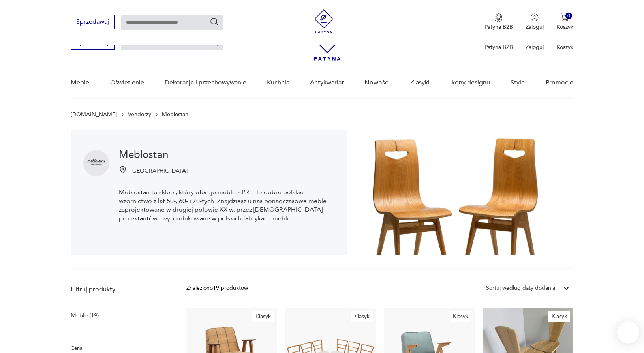 The image size is (644, 353). Describe the element at coordinates (535, 17) in the screenshot. I see `img: Ikonka użytkownika` at that location.